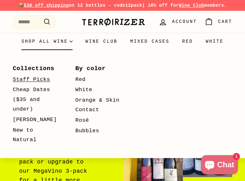 This screenshot has height=181, width=245. What do you see at coordinates (47, 41) in the screenshot?
I see `summary: Shop all wine` at bounding box center [47, 41].